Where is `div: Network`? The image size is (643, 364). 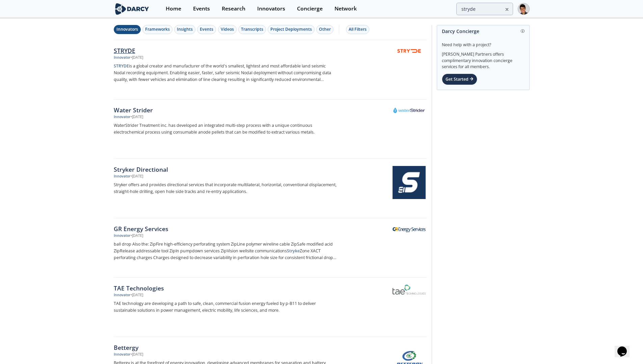 div: Network is located at coordinates (345, 9).